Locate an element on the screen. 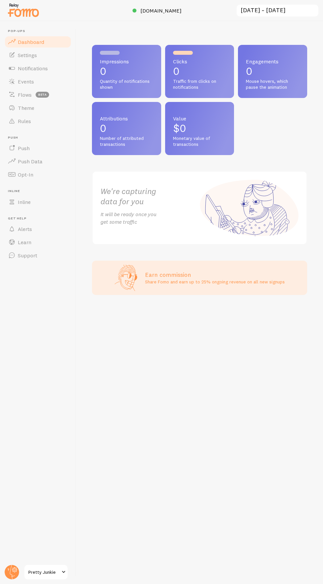 The width and height of the screenshot is (323, 584). span: Attributions is located at coordinates (127, 118).